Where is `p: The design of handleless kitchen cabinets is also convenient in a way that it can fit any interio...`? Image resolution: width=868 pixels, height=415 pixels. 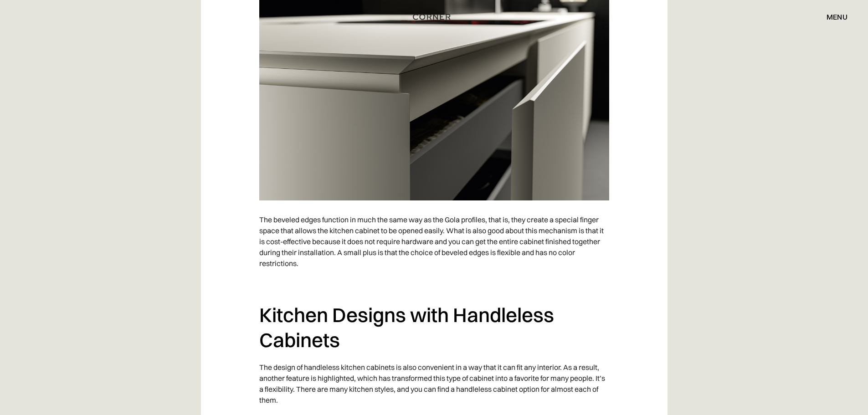
p: The design of handleless kitchen cabinets is also convenient in a way that it can fit any interio... is located at coordinates (434, 383).